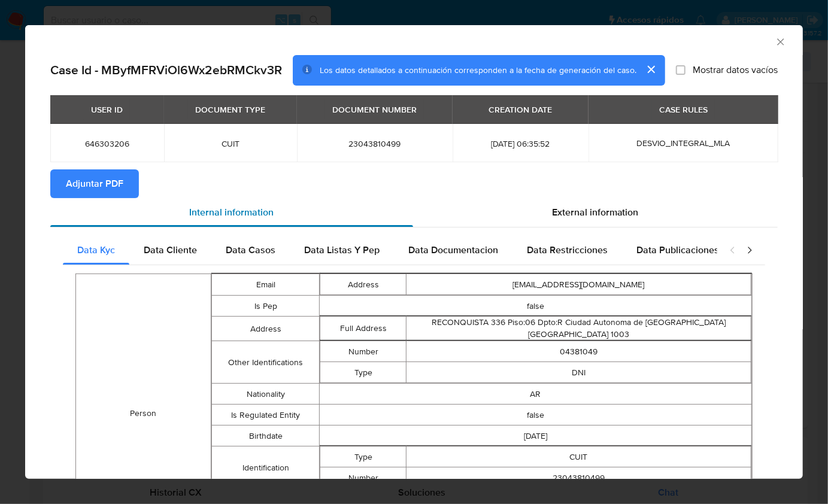  What do you see at coordinates (95, 184) in the screenshot?
I see `button: Adjuntar PDF` at bounding box center [95, 184].